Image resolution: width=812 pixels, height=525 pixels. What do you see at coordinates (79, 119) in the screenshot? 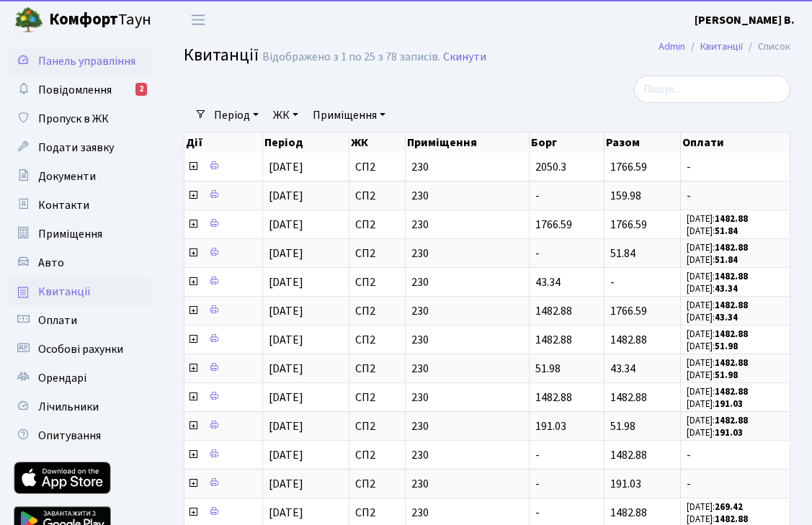
I see `a: Пропуск в ЖК` at bounding box center [79, 119].